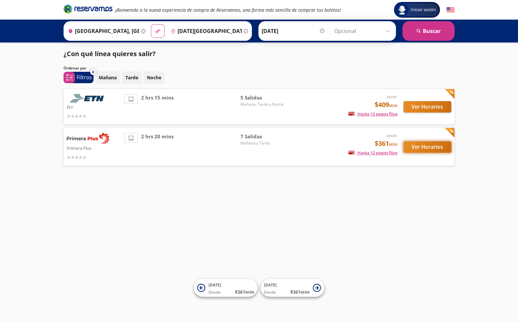  What do you see at coordinates (364, 31) in the screenshot?
I see `input: Opcional` at bounding box center [364, 31].